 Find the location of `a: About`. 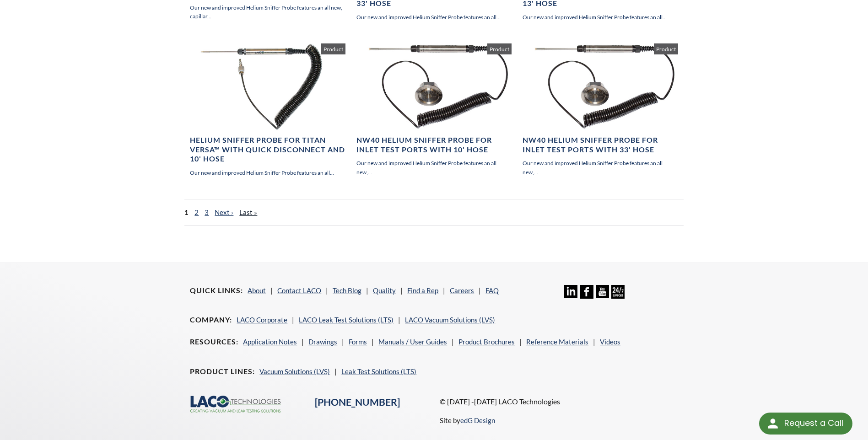

a: About is located at coordinates (257, 290).